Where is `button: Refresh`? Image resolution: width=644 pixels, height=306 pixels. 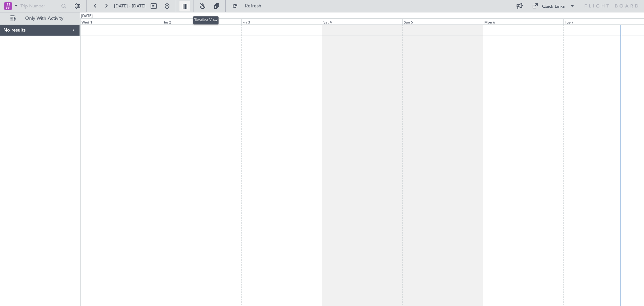
button: Refresh is located at coordinates (249, 6).